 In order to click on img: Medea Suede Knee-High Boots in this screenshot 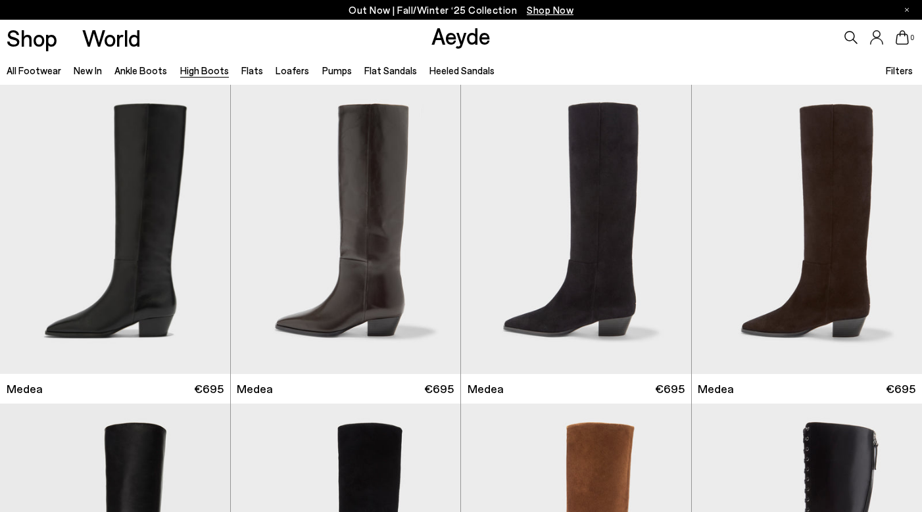, I will do `click(576, 229)`.